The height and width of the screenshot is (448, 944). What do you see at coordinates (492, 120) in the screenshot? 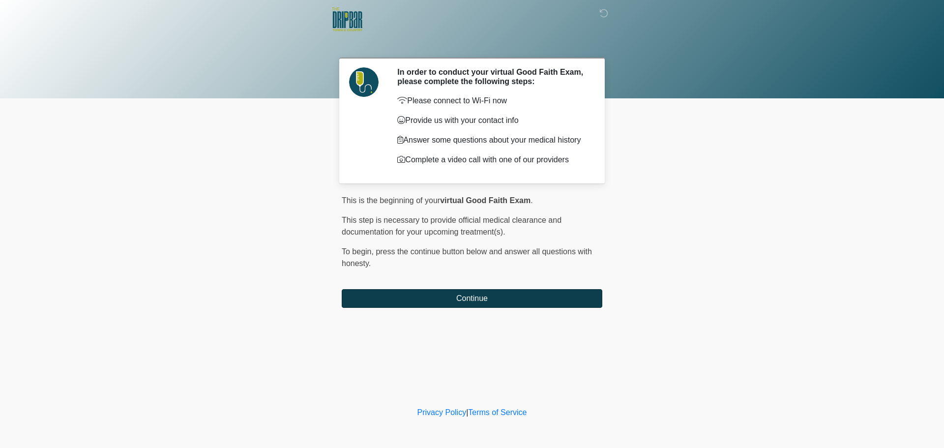
I see `p: Provide us with your contact info` at bounding box center [492, 120].